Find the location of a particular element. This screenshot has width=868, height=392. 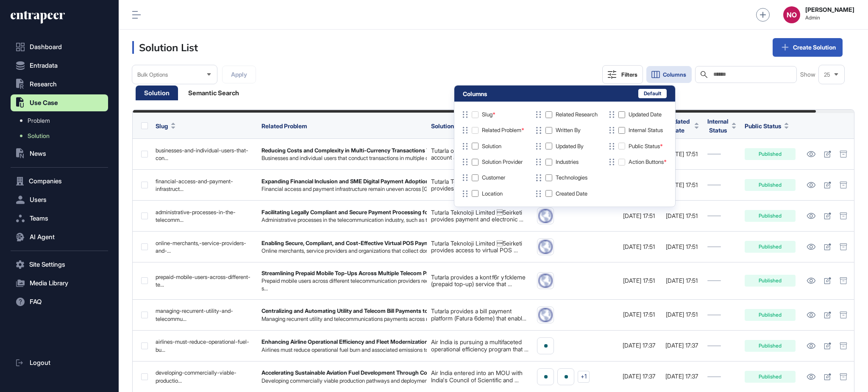

button: FAQ is located at coordinates (59, 302).